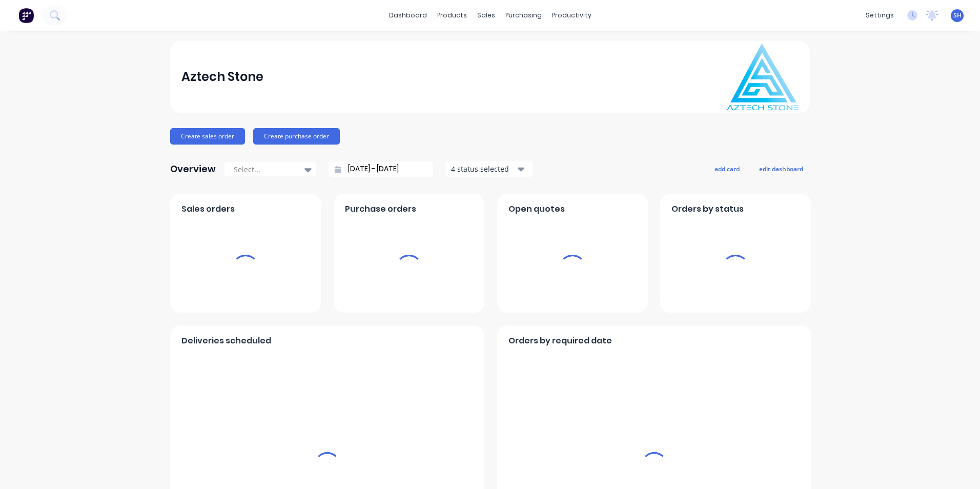  I want to click on button: add card, so click(727, 169).